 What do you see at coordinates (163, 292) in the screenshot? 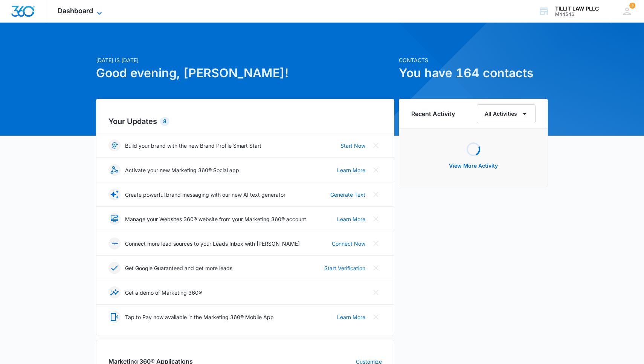
I see `p: Get a demo of Marketing 360®` at bounding box center [163, 292].